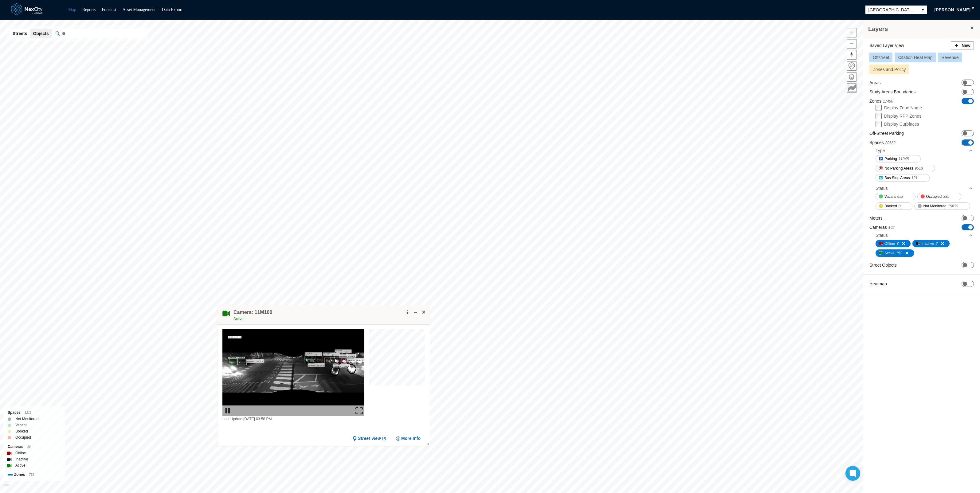 Image resolution: width=980 pixels, height=493 pixels. Describe the element at coordinates (892, 243) in the screenshot. I see `button: Offline8` at that location.